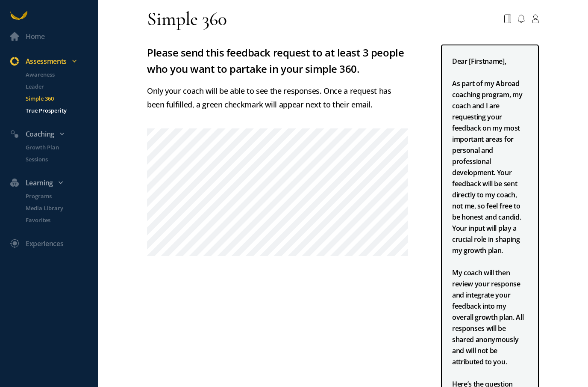 The image size is (588, 387). I want to click on div: Simple 360, so click(187, 19).